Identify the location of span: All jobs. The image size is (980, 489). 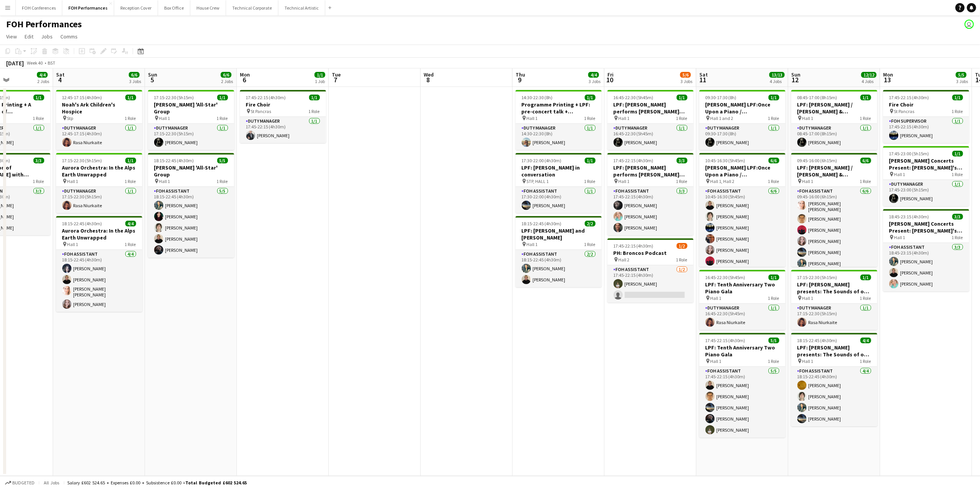
(51, 482).